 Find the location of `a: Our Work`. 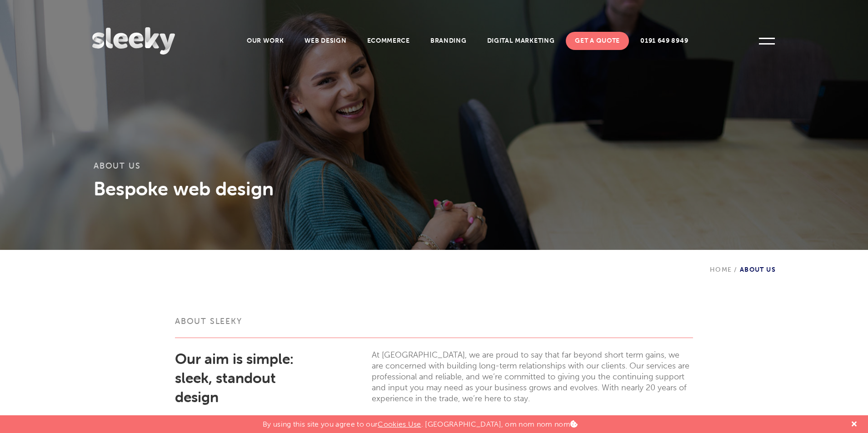

a: Our Work is located at coordinates (266, 41).